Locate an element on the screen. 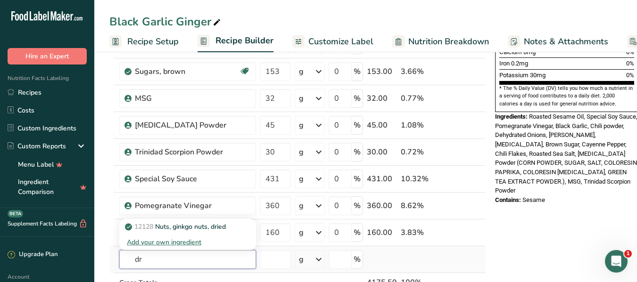  div: BETA is located at coordinates (15, 214).